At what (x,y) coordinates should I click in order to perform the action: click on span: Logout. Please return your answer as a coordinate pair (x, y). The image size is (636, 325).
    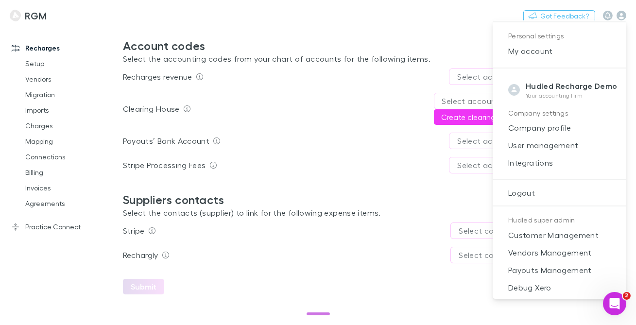
    Looking at the image, I should click on (559, 193).